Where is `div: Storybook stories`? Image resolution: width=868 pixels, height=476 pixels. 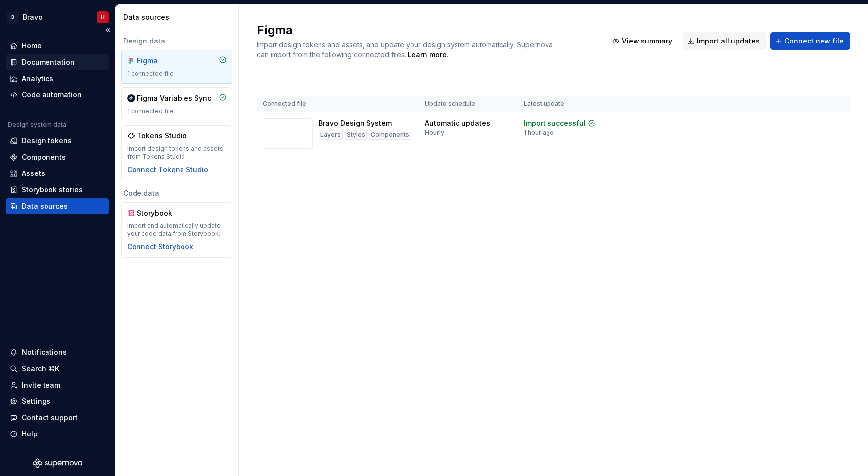 div: Storybook stories is located at coordinates (52, 190).